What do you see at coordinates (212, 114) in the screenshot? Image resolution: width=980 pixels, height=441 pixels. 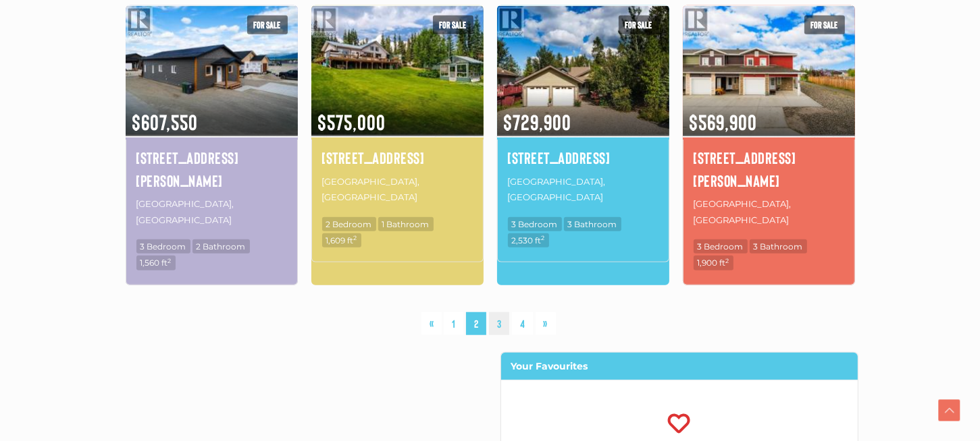 I see `span: $607,550` at bounding box center [212, 114].